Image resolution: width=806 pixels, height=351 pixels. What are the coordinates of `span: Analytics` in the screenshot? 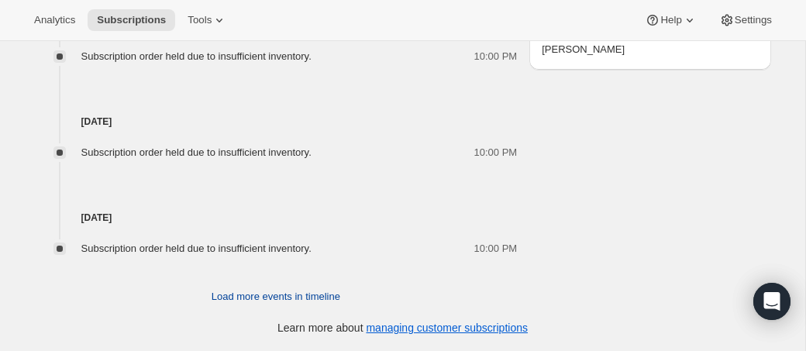 It's located at (54, 20).